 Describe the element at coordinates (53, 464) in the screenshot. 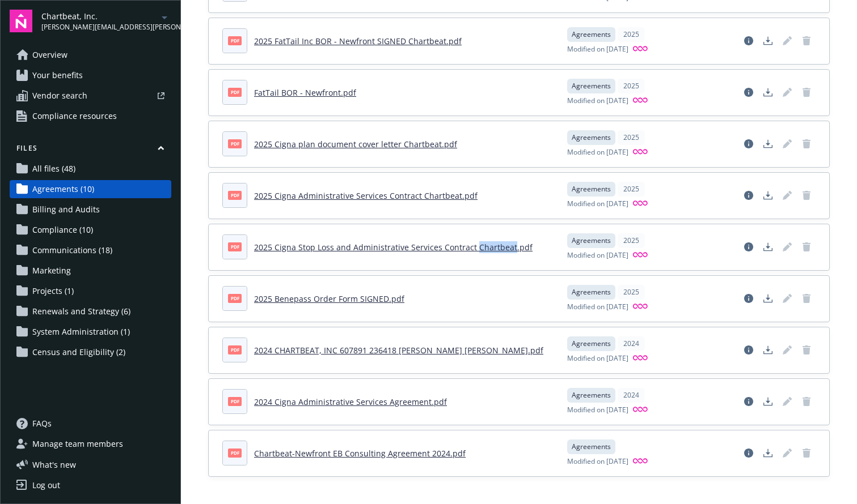

I see `span: What ' s new` at that location.